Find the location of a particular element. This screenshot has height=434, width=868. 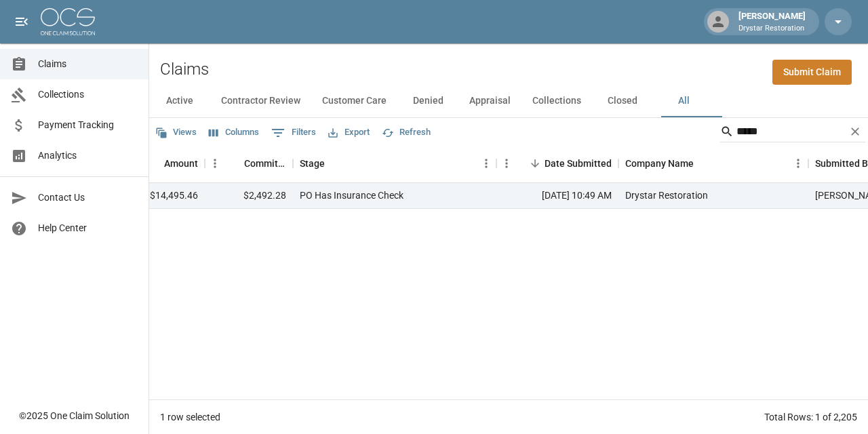

div: $2,492.28 is located at coordinates (249, 196).